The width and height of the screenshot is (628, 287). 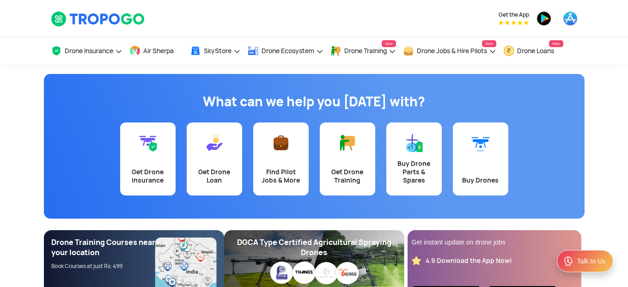 What do you see at coordinates (215, 176) in the screenshot?
I see `div: Get Drone Loan` at bounding box center [215, 176].